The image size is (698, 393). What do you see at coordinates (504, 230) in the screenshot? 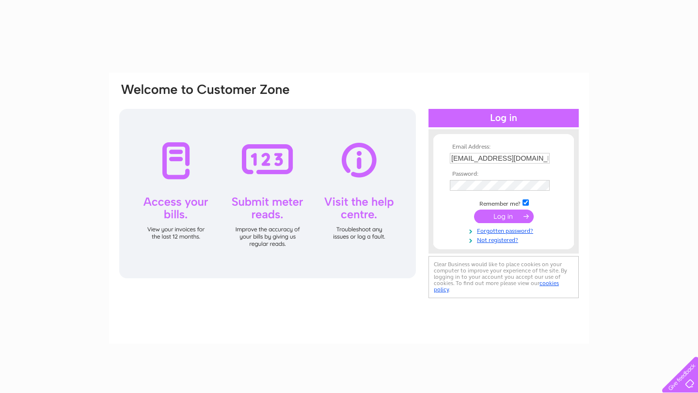
I see `a: Forgotten password?` at bounding box center [504, 230].